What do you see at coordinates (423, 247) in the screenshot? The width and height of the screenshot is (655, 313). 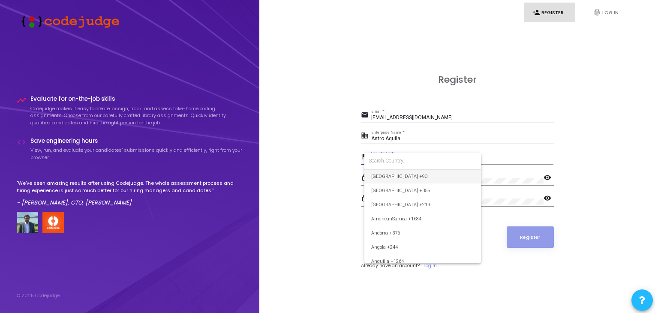 I see `span: Angola +244` at bounding box center [423, 247].